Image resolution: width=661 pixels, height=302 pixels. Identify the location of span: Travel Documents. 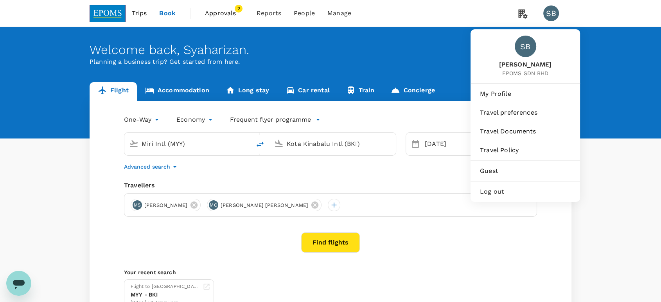
(525, 131).